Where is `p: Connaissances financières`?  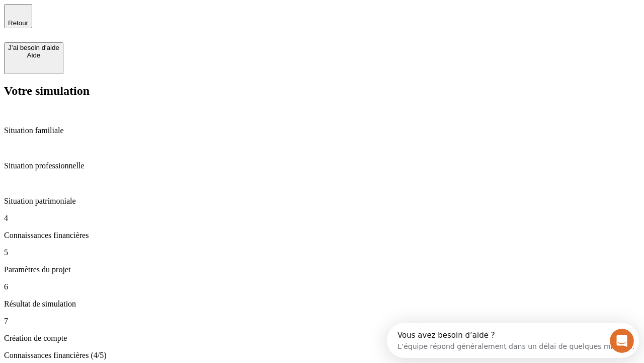
p: Connaissances financières is located at coordinates (322, 235).